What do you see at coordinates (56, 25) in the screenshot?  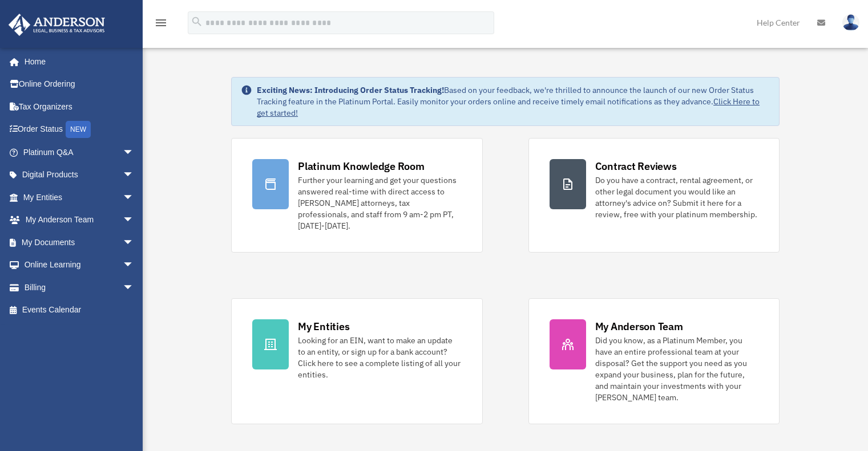 I see `img: Anderson Advisors Platinum Portal` at bounding box center [56, 25].